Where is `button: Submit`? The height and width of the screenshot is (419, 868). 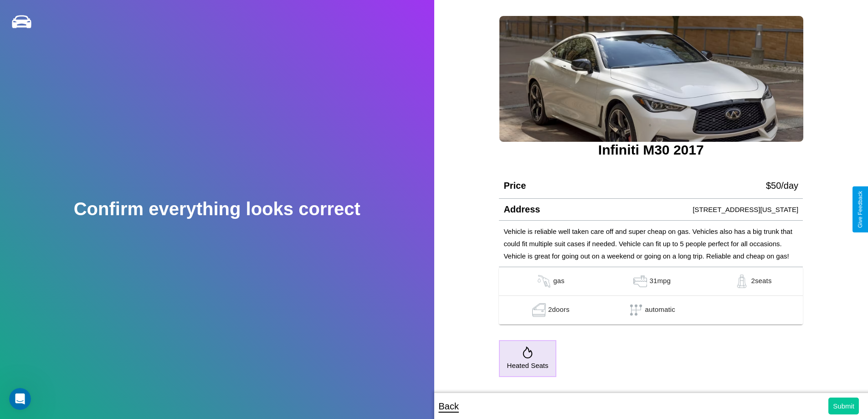
button: Submit is located at coordinates (843, 406).